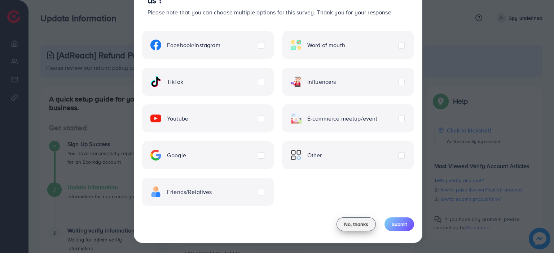 This screenshot has height=253, width=554. Describe the element at coordinates (342, 119) in the screenshot. I see `span: E-commerce meetup/event` at that location.